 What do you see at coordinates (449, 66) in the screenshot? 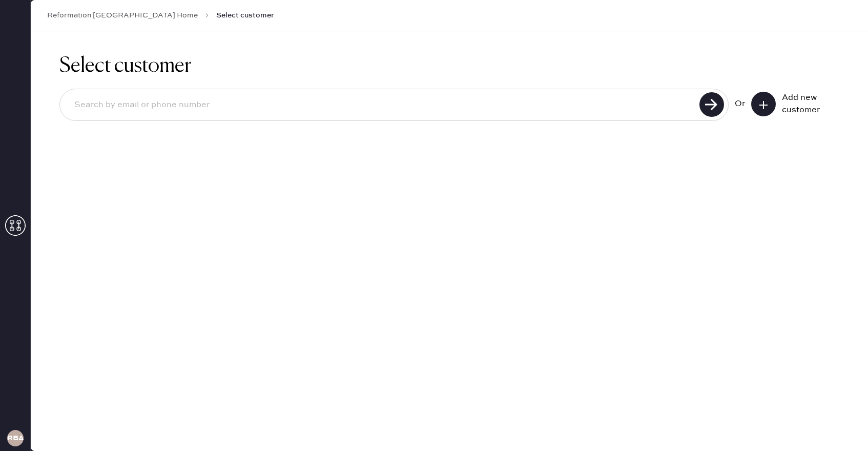
I see `h1: Select customer` at bounding box center [449, 66].